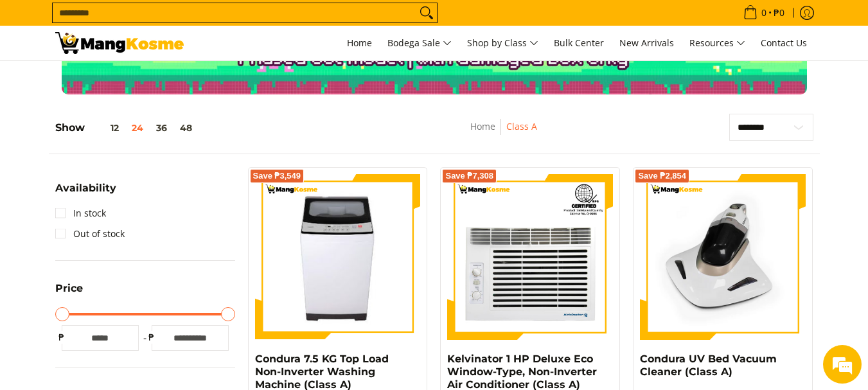 The height and width of the screenshot is (390, 868). I want to click on span: Contact Us, so click(784, 43).